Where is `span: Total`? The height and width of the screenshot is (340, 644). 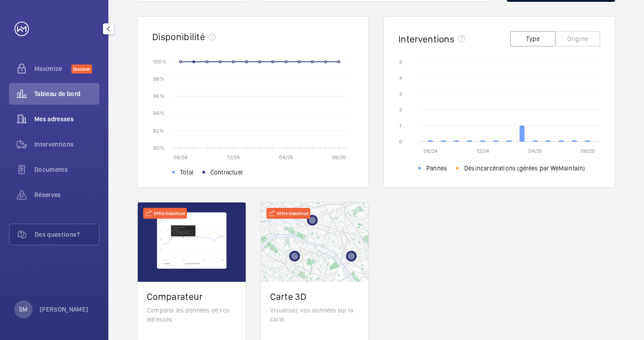 span: Total is located at coordinates (187, 172).